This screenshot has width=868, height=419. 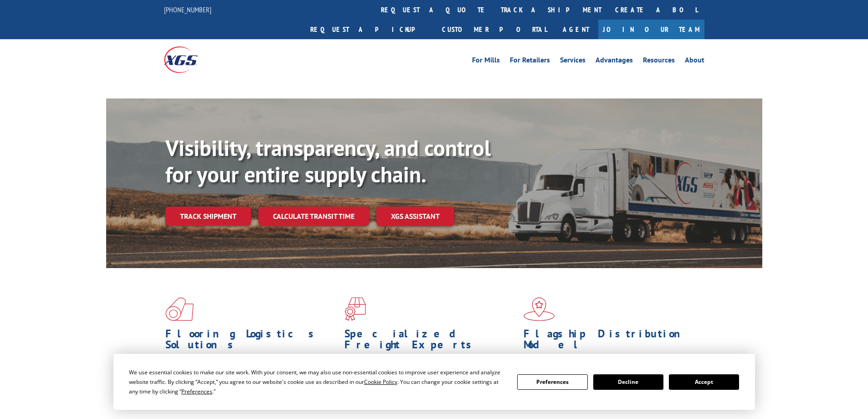 I want to click on a: For Retailers, so click(x=530, y=61).